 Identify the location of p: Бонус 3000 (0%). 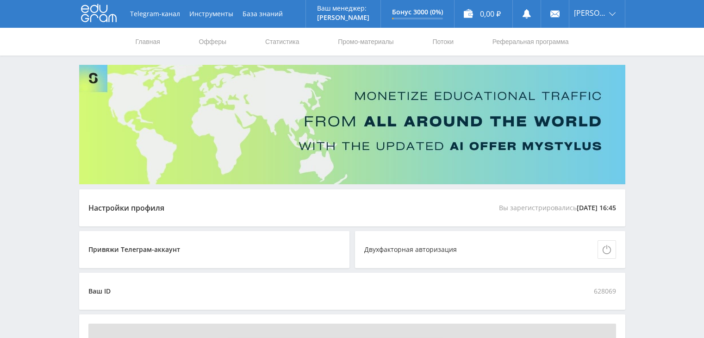
(418, 12).